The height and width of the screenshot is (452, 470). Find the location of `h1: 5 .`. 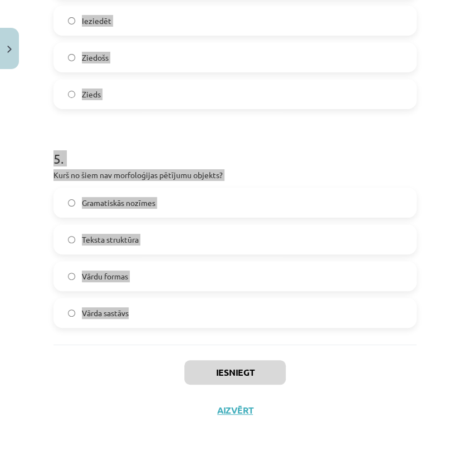

h1: 5 . is located at coordinates (235, 149).